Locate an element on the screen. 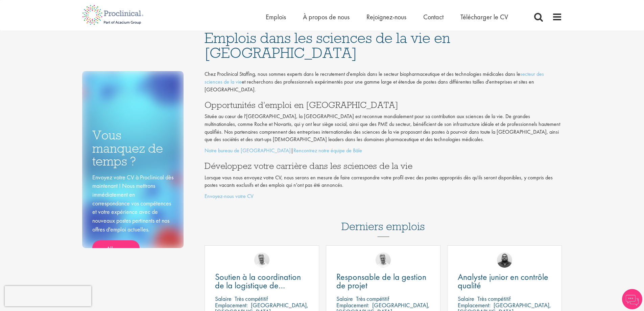 The width and height of the screenshot is (644, 311). a: Envoyez-nous votre CV is located at coordinates (229, 196).